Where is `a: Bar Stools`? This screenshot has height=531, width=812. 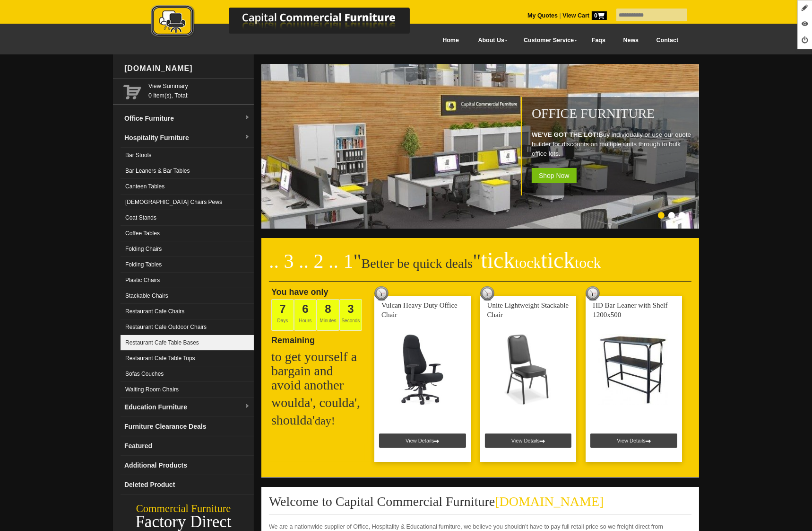 a: Bar Stools is located at coordinates (187, 155).